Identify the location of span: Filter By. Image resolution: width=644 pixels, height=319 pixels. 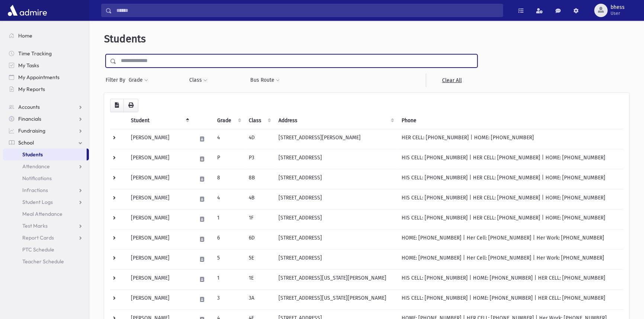
(117, 80).